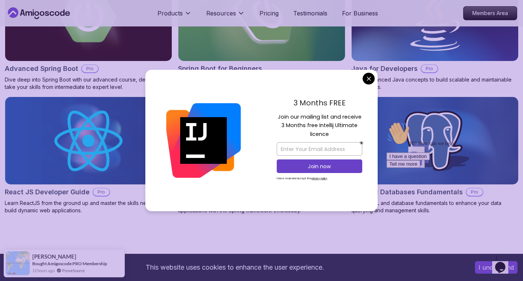 This screenshot has width=523, height=281. What do you see at coordinates (43, 270) in the screenshot?
I see `span: 12 hours ago` at bounding box center [43, 270].